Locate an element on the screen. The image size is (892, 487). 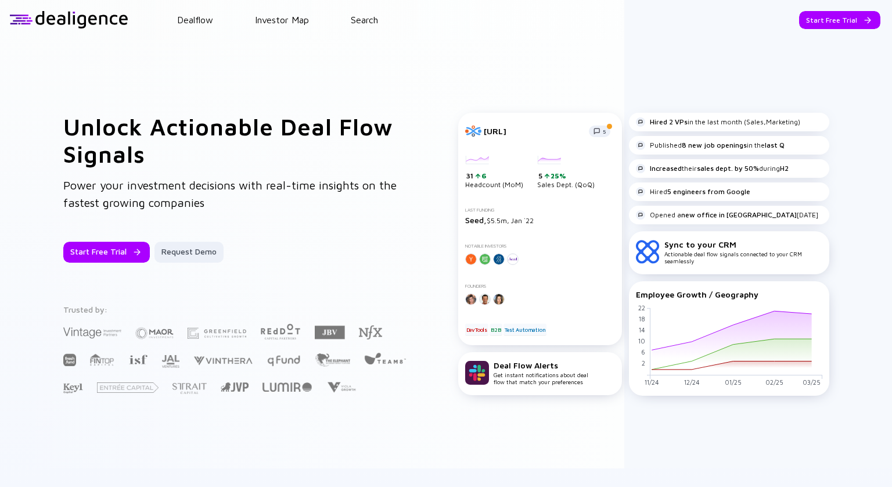
div: Get instant notifications about deal flow that match your preferences is located at coordinates (541, 372).